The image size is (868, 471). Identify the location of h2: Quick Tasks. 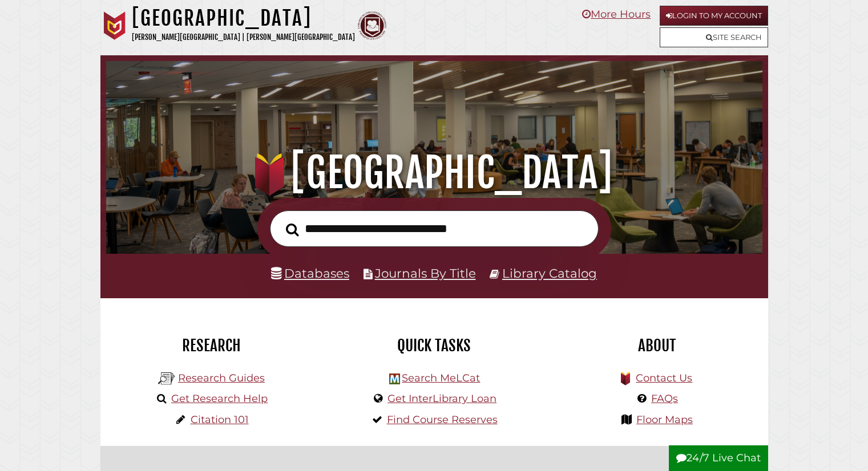
(434, 346).